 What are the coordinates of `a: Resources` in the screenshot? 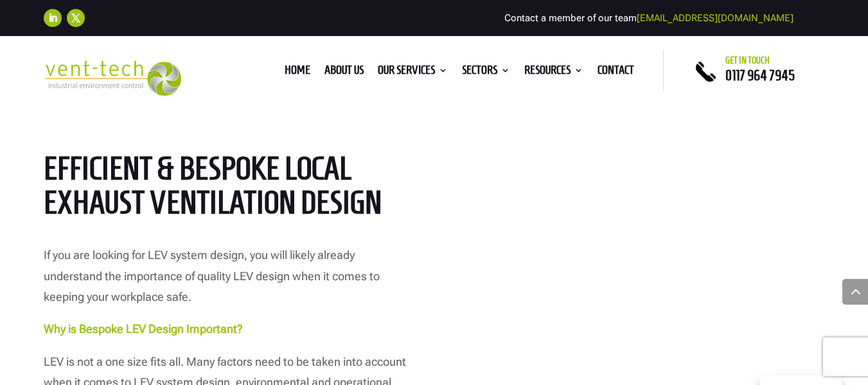 It's located at (554, 72).